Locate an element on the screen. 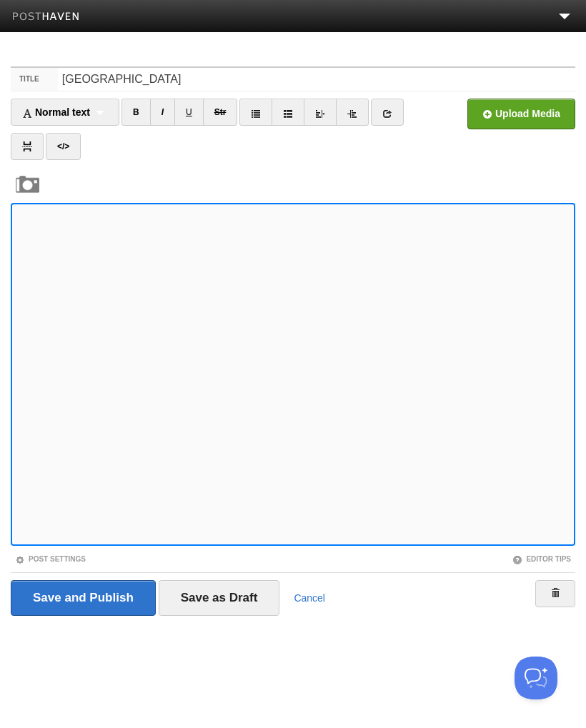  a: I is located at coordinates (162, 112).